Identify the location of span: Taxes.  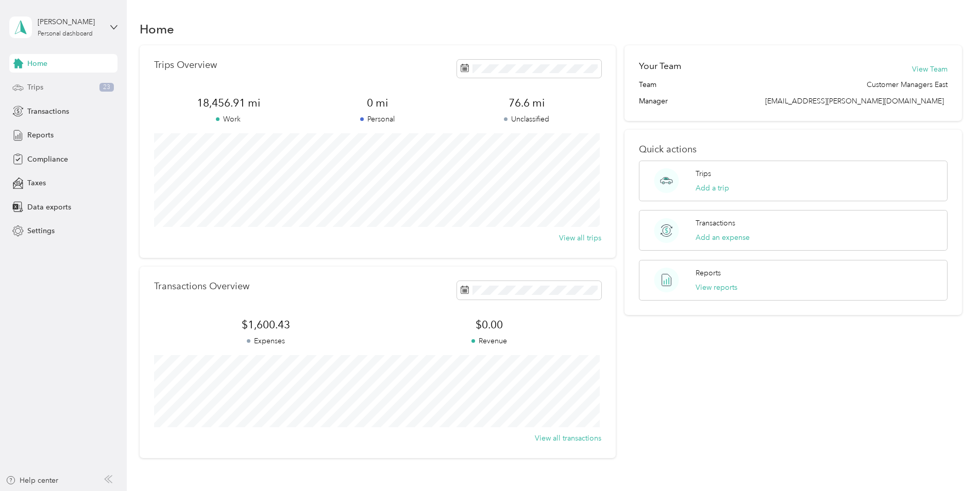
(37, 183).